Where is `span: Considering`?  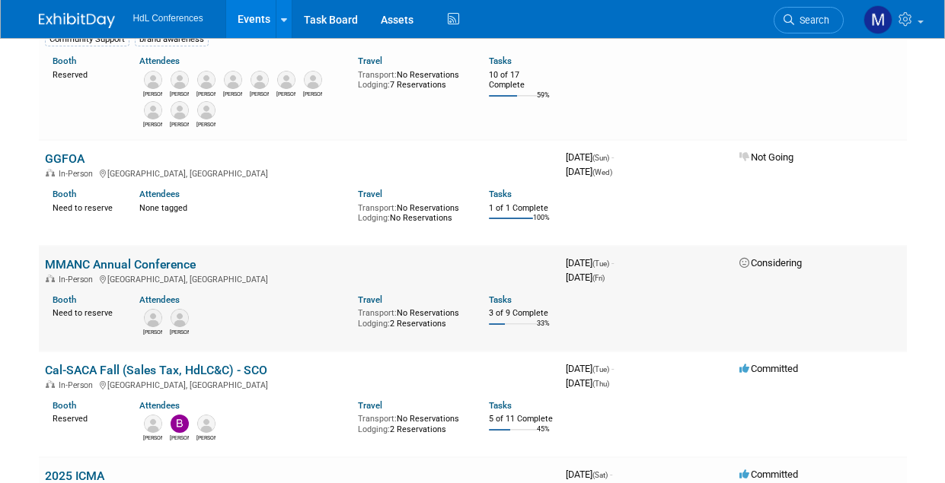
span: Considering is located at coordinates (770, 263).